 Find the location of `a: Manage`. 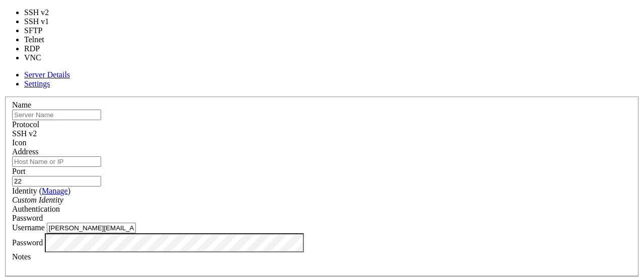

a: Manage is located at coordinates (55, 191).